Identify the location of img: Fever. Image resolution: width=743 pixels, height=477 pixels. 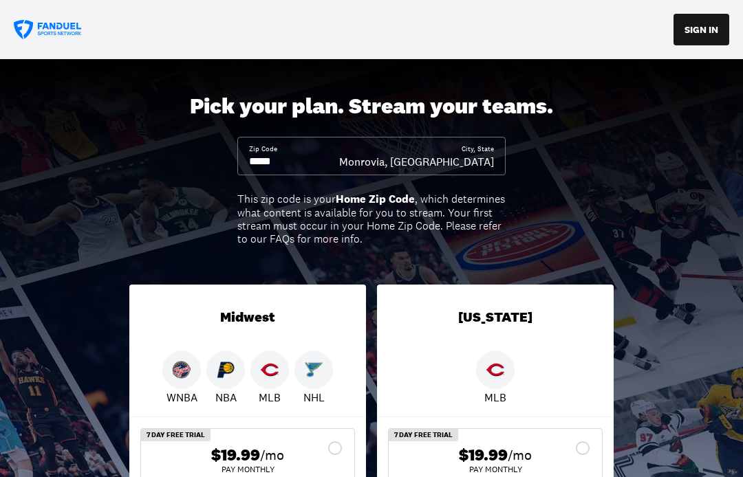
(182, 370).